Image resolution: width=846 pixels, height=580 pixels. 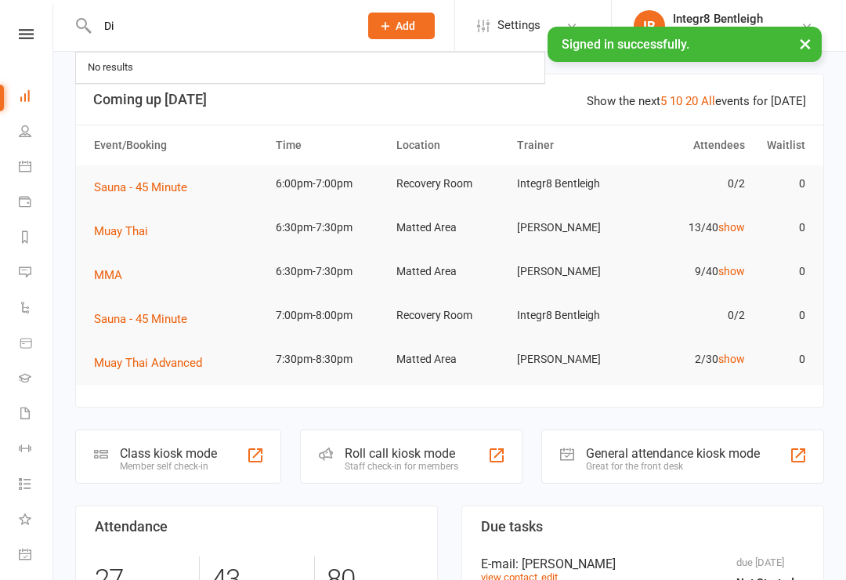 I want to click on span: Muay Thai, so click(x=121, y=231).